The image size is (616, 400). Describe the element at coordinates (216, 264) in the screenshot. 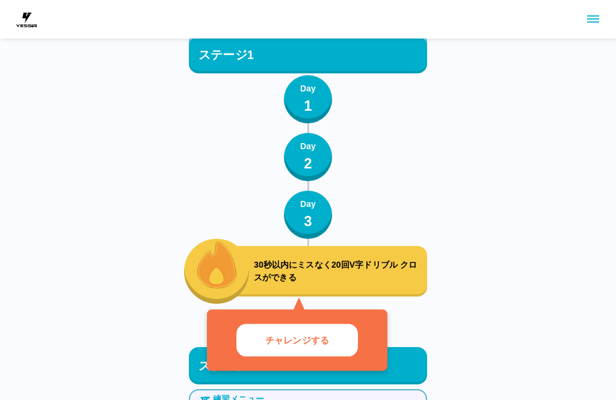

I see `img: fire_icon` at that location.